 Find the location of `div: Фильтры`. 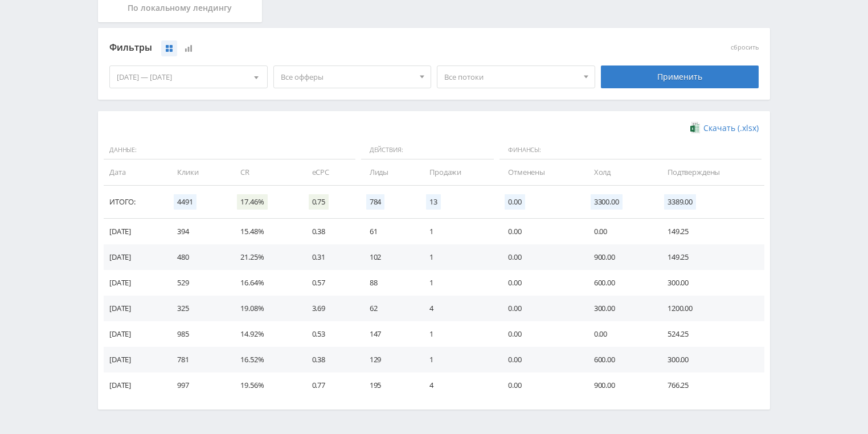

div: Фильтры is located at coordinates (352, 48).